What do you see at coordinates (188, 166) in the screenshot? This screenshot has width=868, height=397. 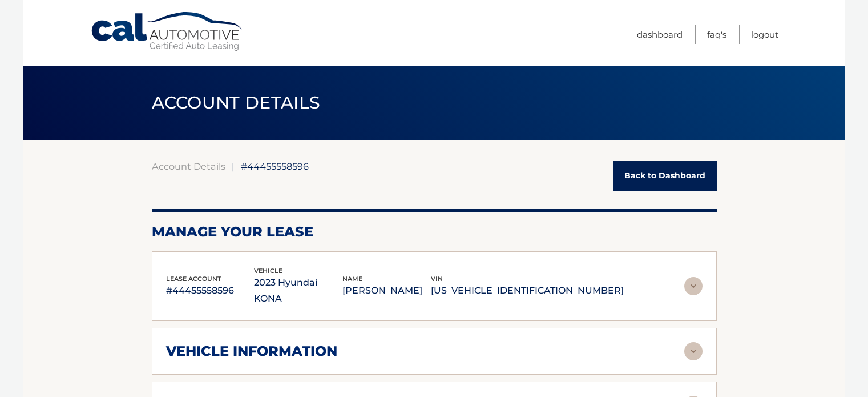 I see `a: Account Details` at bounding box center [188, 166].